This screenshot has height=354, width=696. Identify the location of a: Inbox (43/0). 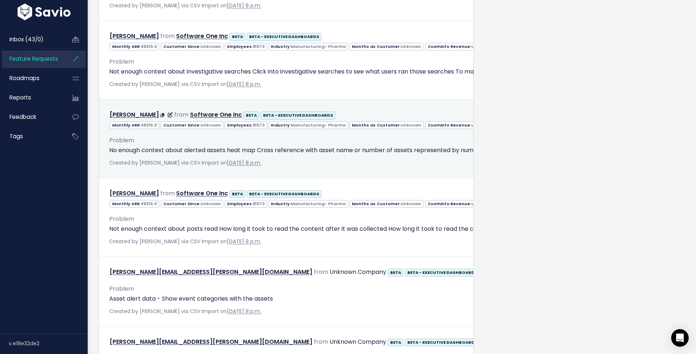
(31, 39).